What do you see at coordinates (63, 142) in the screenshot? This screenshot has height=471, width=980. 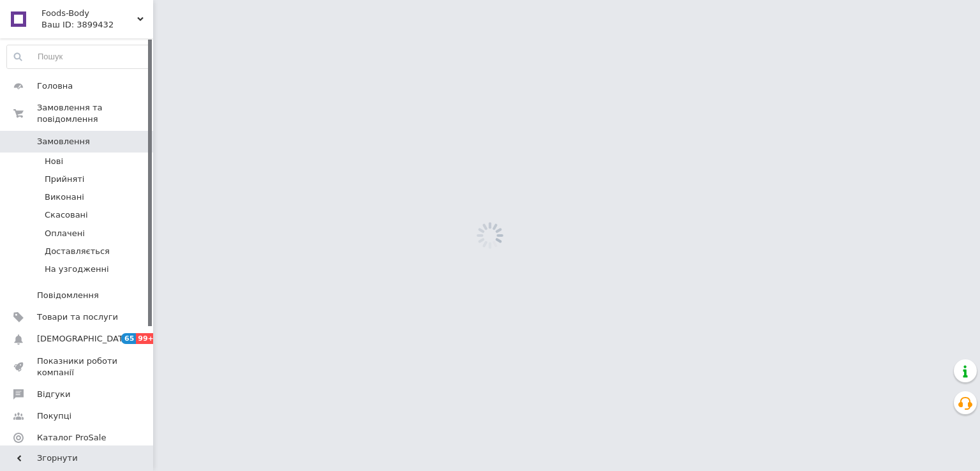 I see `span: Замовлення` at bounding box center [63, 142].